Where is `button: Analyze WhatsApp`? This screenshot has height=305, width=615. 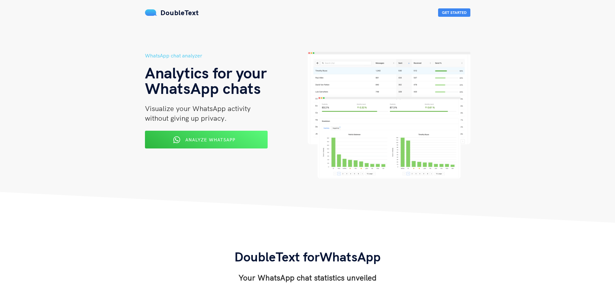 button: Analyze WhatsApp is located at coordinates (206, 139).